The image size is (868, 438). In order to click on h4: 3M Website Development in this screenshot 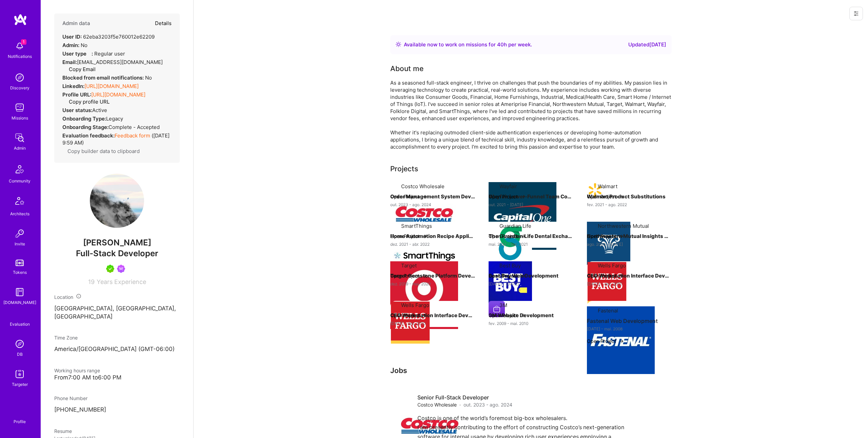, I will do `click(531, 316)`.